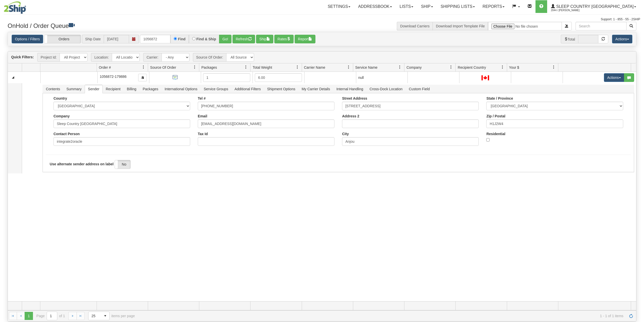  What do you see at coordinates (297, 67) in the screenshot?
I see `a: Total Weight filter column settings` at bounding box center [297, 67].